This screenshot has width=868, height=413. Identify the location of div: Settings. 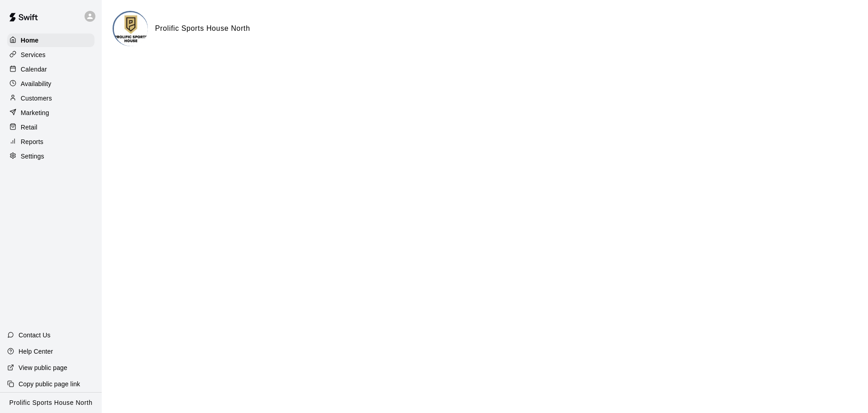
(50, 156).